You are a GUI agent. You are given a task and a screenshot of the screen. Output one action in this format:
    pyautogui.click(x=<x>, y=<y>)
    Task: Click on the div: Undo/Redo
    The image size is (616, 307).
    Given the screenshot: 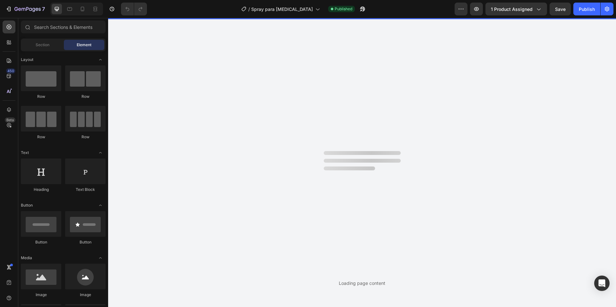 What is the action you would take?
    pyautogui.click(x=134, y=9)
    